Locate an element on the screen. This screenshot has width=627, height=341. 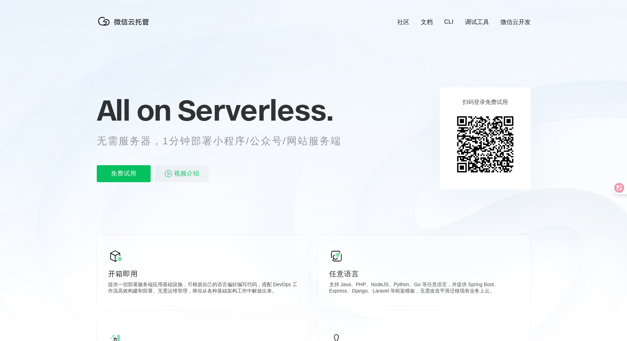
p: 开箱即用 is located at coordinates (203, 274).